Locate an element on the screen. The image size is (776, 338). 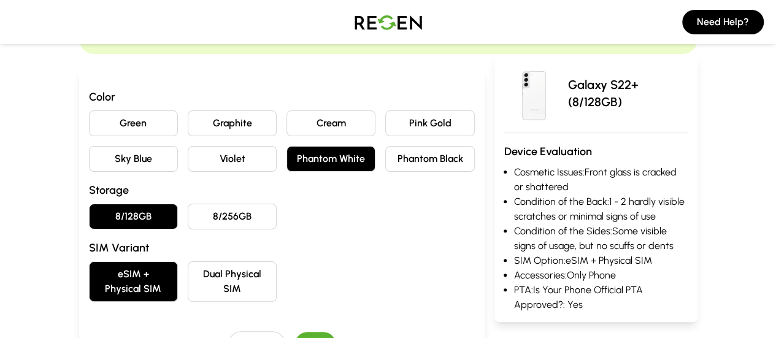
button: 8/256GB is located at coordinates (232, 217).